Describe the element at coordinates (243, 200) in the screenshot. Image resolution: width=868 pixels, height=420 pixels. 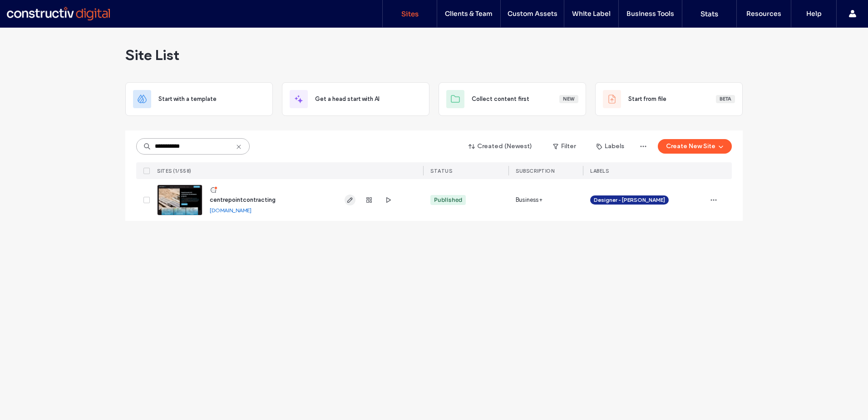
I see `span: centrepointcontracting` at that location.